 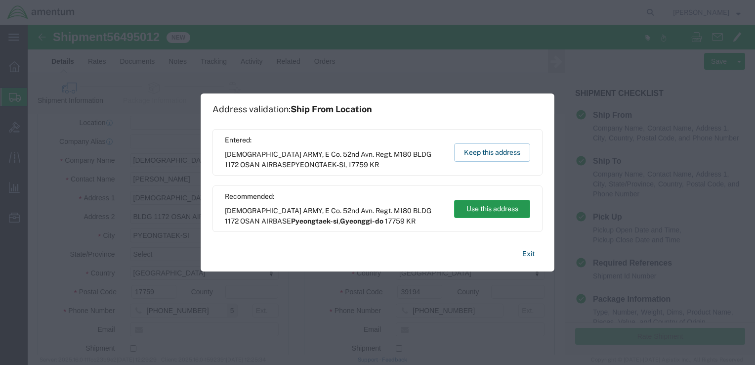 What do you see at coordinates (331, 109) in the screenshot?
I see `span: Ship From Location` at bounding box center [331, 109].